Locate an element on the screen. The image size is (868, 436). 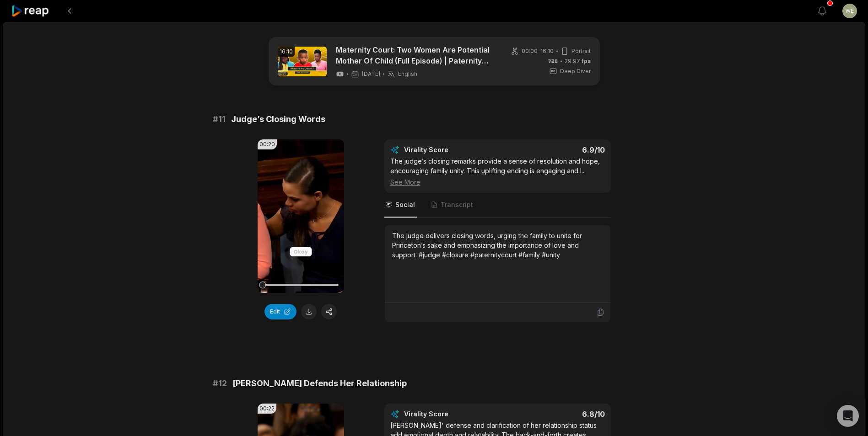
span: 29.97 is located at coordinates (577, 61).